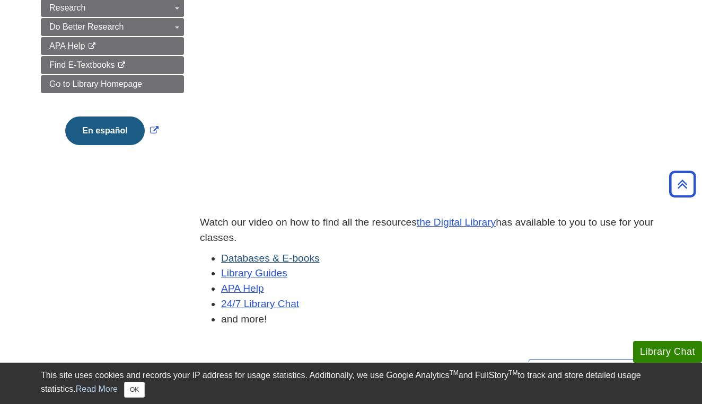 The image size is (702, 404). I want to click on button: Close, so click(134, 390).